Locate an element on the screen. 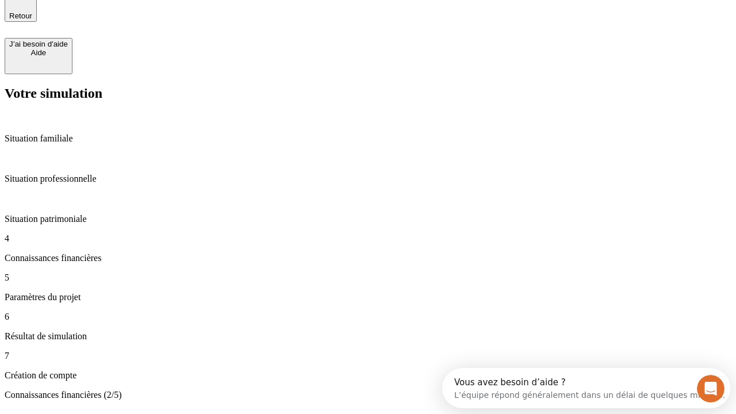  div: J’ai besoin d'aide is located at coordinates (39, 44).